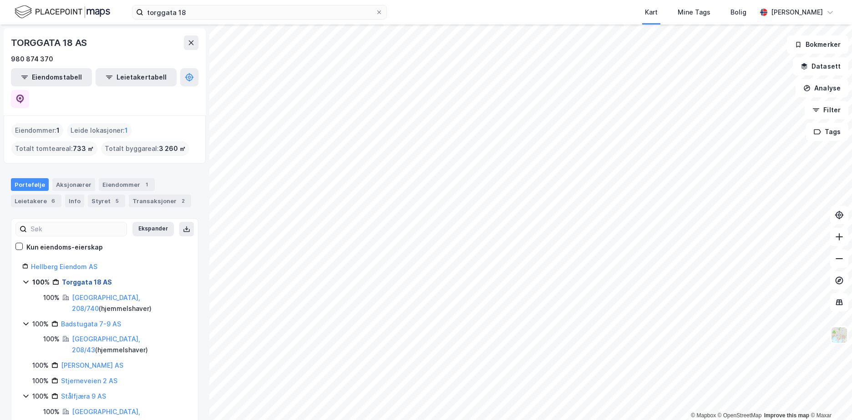 This screenshot has height=420, width=852. What do you see at coordinates (50, 43) in the screenshot?
I see `div: TORGGATA 18 AS` at bounding box center [50, 43].